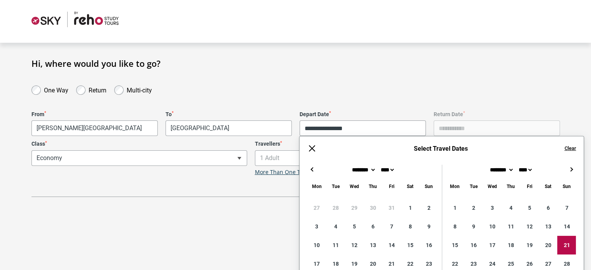  Describe the element at coordinates (392, 208) in the screenshot. I see `div: 31` at that location.